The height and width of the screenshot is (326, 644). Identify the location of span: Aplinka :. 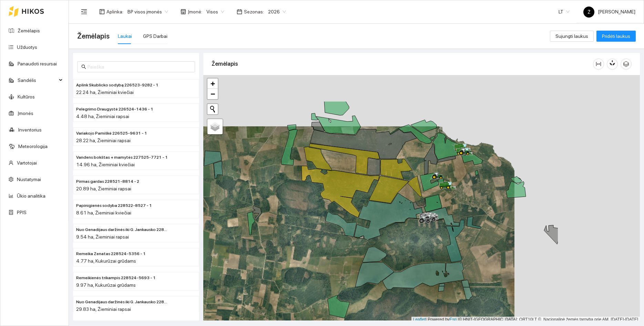
(115, 12).